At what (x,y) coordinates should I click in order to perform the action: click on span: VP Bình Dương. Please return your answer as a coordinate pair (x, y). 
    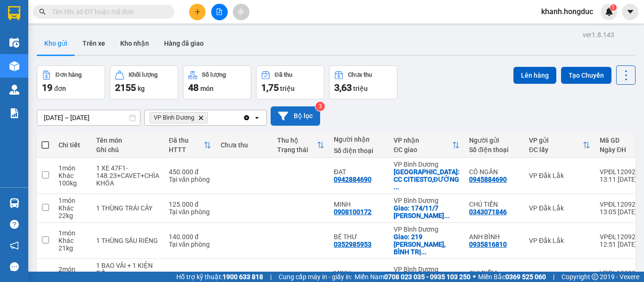
    Looking at the image, I should click on (174, 118).